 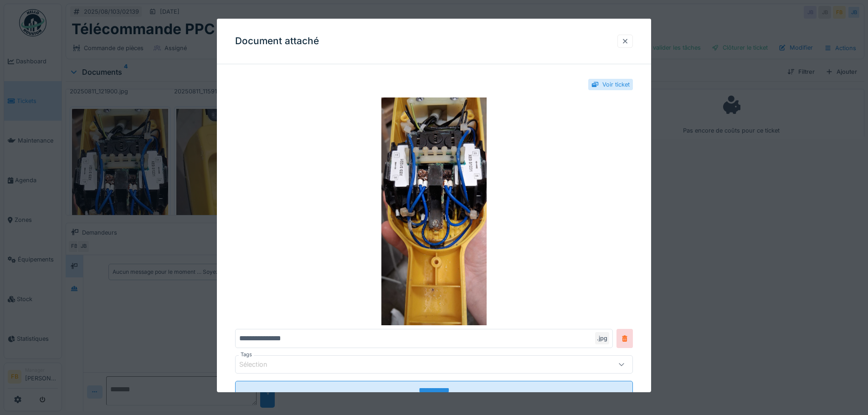 What do you see at coordinates (616, 84) in the screenshot?
I see `div: Voir ticket` at bounding box center [616, 84].